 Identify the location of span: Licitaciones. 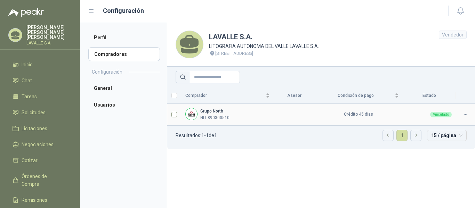
(34, 129).